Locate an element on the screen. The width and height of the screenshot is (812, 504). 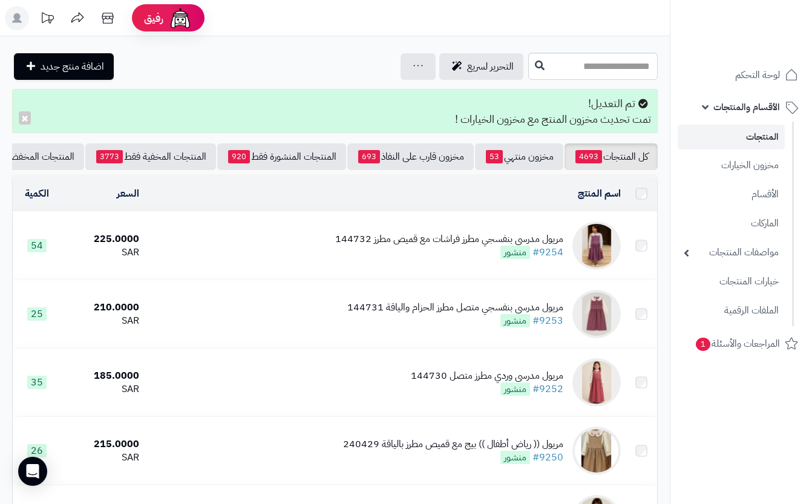
a: السعر is located at coordinates (128, 194).